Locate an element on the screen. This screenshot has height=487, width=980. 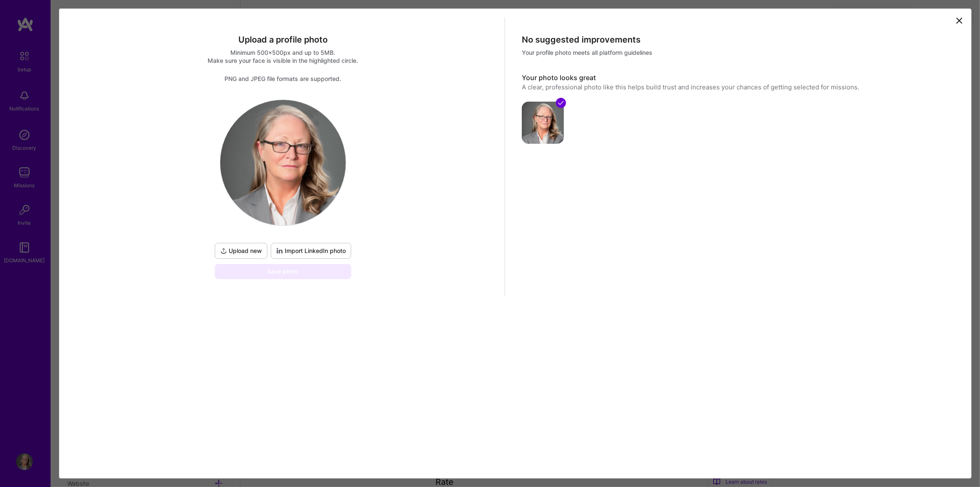
h3: Your photo looks great is located at coordinates (737, 78).